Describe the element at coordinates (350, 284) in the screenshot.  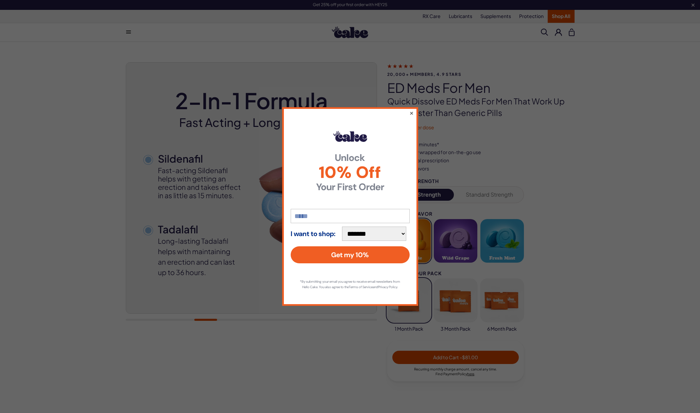
I see `p: *By submitting your email you agree to receive email newsletters from Hello Cake. You also agree ...` at that location.